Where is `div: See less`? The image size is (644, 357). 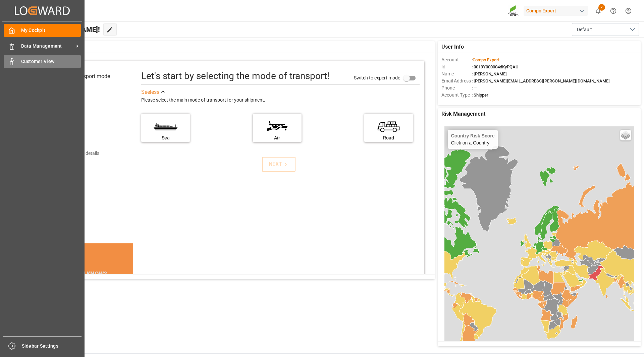
div: See less is located at coordinates (151, 92).